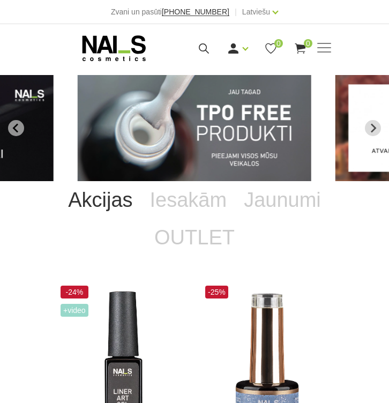 Image resolution: width=389 pixels, height=403 pixels. What do you see at coordinates (373, 128) in the screenshot?
I see `button: Next slide` at bounding box center [373, 128].